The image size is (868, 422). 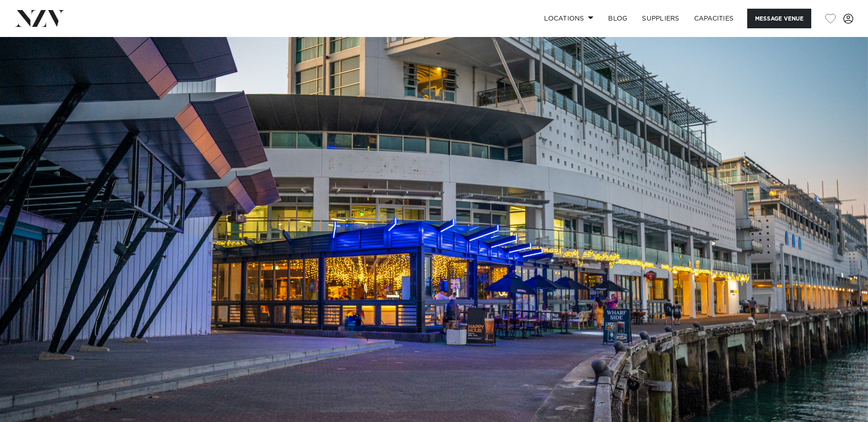 I want to click on button: Message Venue, so click(x=779, y=18).